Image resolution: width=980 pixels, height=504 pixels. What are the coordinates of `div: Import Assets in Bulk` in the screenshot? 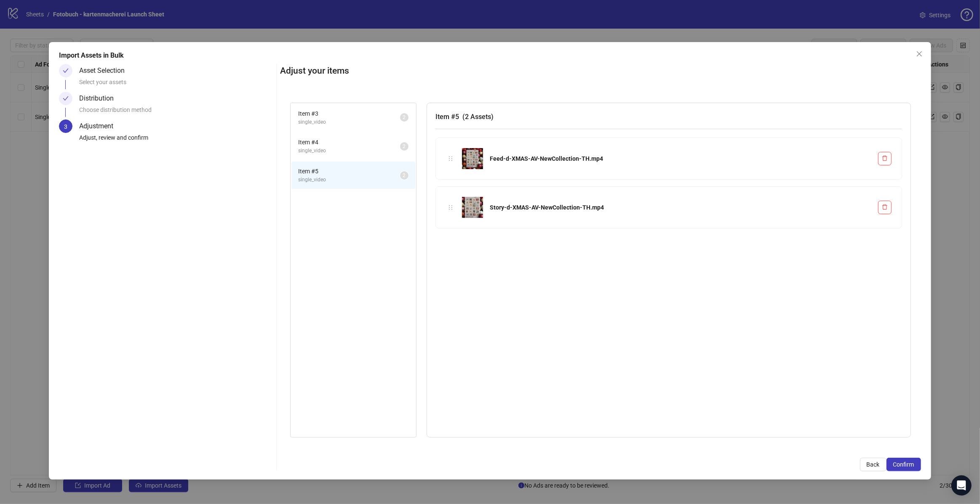 It's located at (490, 56).